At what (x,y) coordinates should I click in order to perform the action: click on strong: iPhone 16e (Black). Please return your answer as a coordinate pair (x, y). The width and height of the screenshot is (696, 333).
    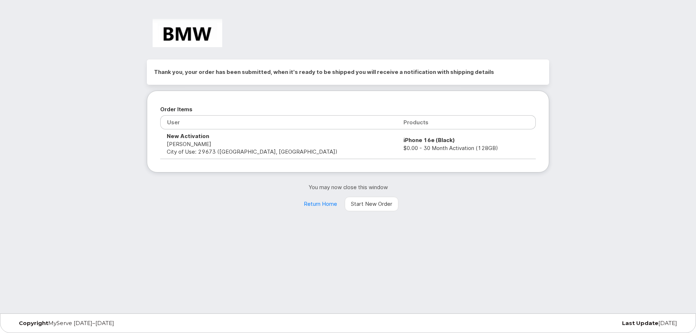
    Looking at the image, I should click on (429, 140).